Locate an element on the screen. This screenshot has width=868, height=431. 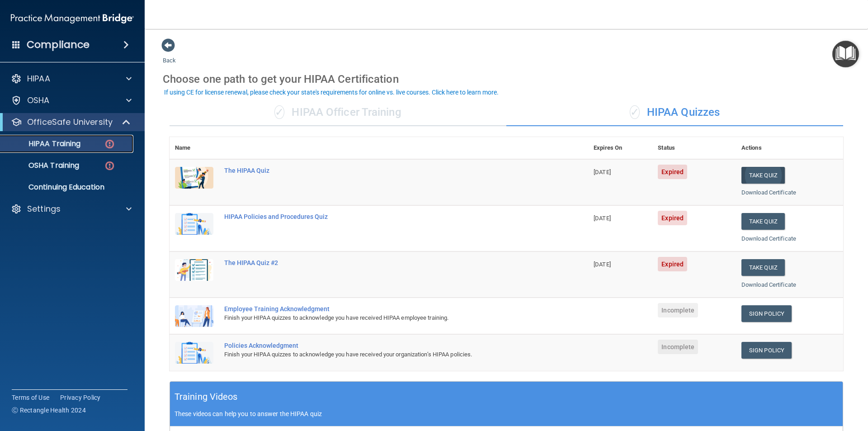
div: Finish your HIPAA quizzes to acknowledge you have received your organization’s HIPAA policies. is located at coordinates (384, 354).